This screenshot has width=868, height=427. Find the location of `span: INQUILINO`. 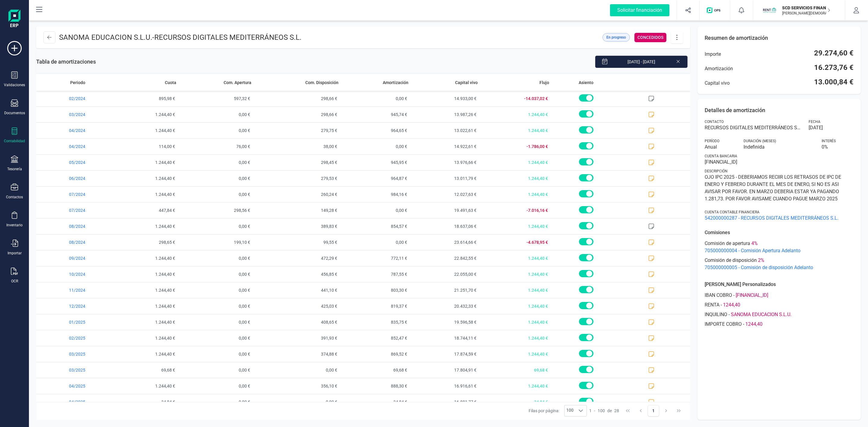

span: INQUILINO is located at coordinates (715, 315).